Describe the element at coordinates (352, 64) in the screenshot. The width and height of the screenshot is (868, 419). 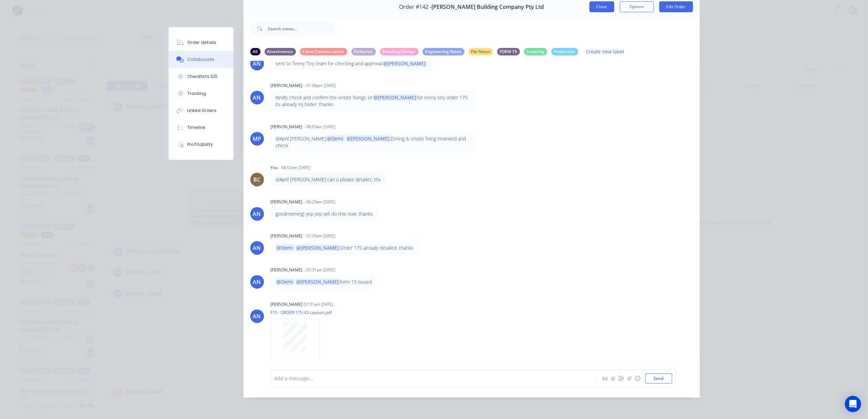
I see `p: sent to Teeny Tiny team for checking and approval` at that location.